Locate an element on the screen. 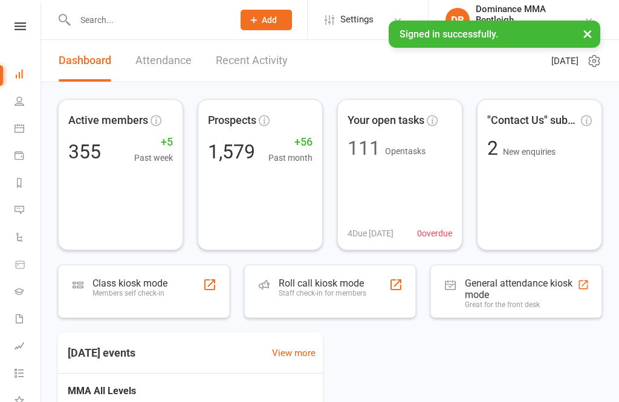 The image size is (619, 402). div: Members self check-in is located at coordinates (130, 293).